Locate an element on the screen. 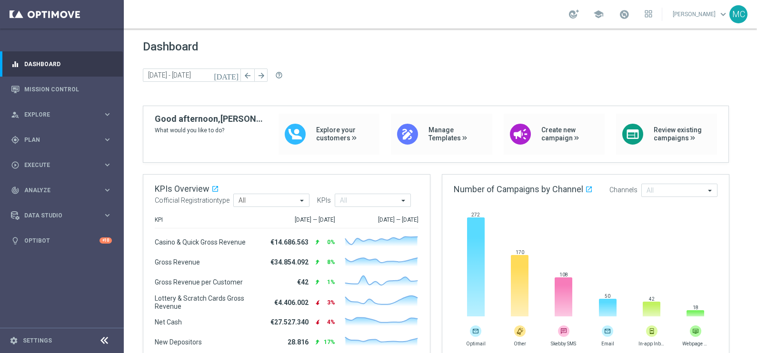  div: lightbulb Optibot +10 is located at coordinates (61, 241).